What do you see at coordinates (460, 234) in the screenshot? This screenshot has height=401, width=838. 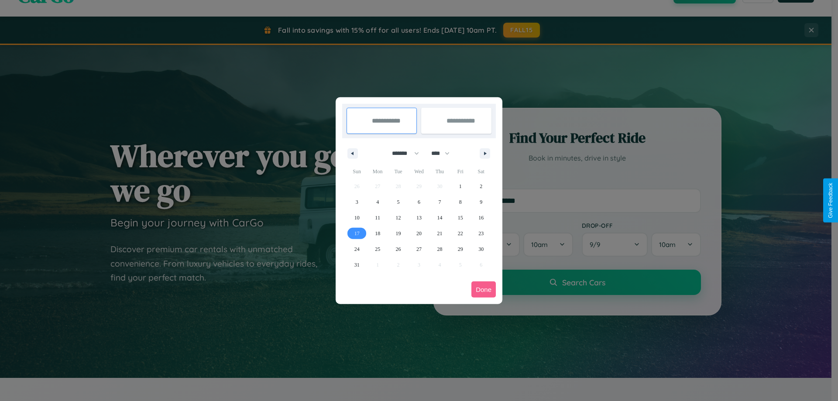 I see `button: 22` at bounding box center [460, 234].